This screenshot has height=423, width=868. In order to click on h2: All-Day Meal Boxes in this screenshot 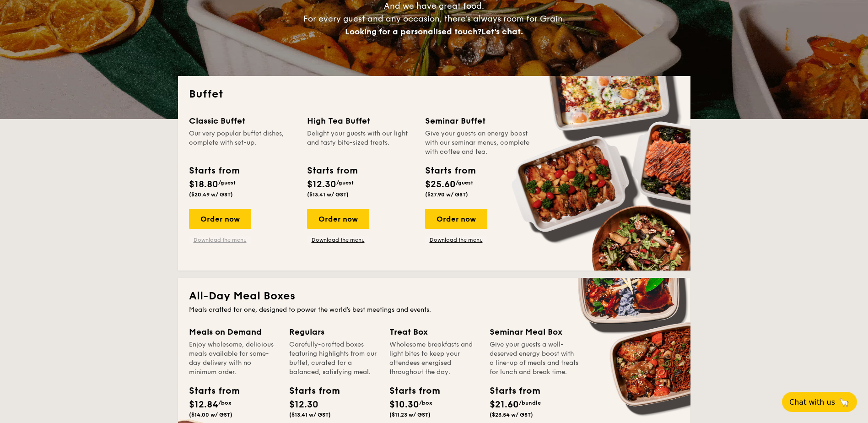, I will do `click(434, 296)`.